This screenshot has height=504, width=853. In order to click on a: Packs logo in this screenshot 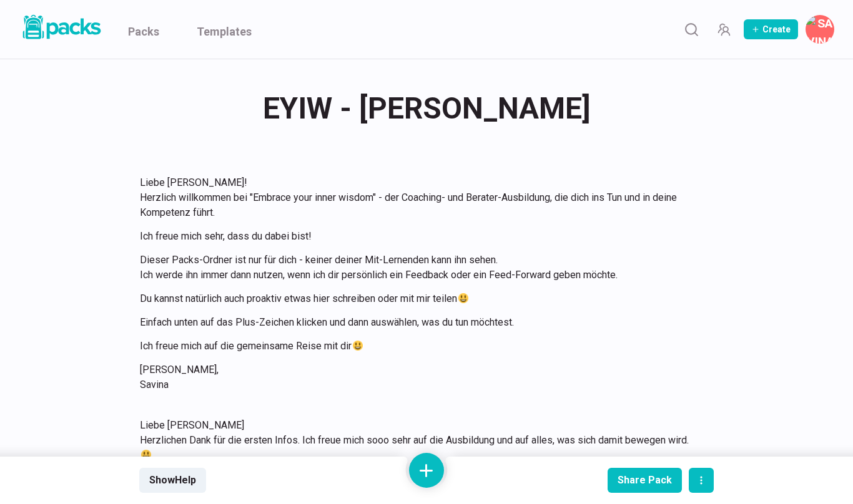, I will do `click(61, 29)`.